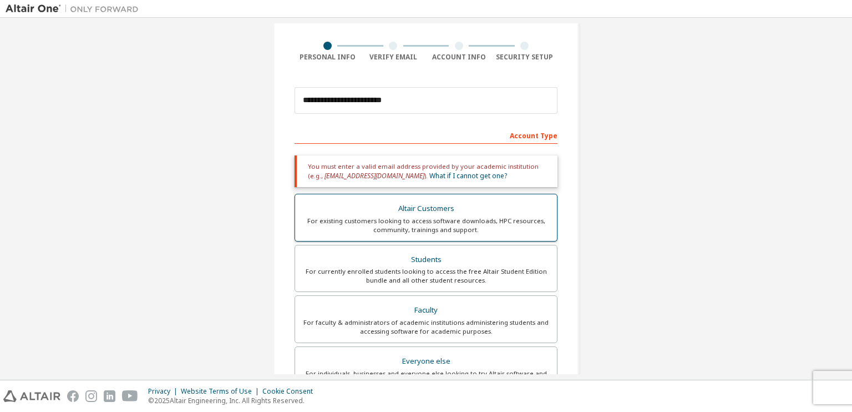 The width and height of the screenshot is (852, 412). Describe the element at coordinates (459, 57) in the screenshot. I see `div: Account Info` at that location.